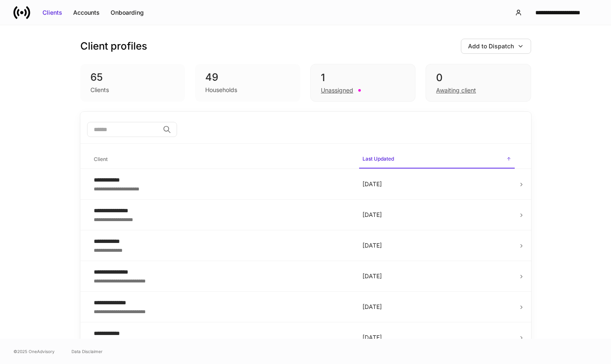 The width and height of the screenshot is (611, 364). Describe the element at coordinates (101, 159) in the screenshot. I see `h6: Client` at that location.